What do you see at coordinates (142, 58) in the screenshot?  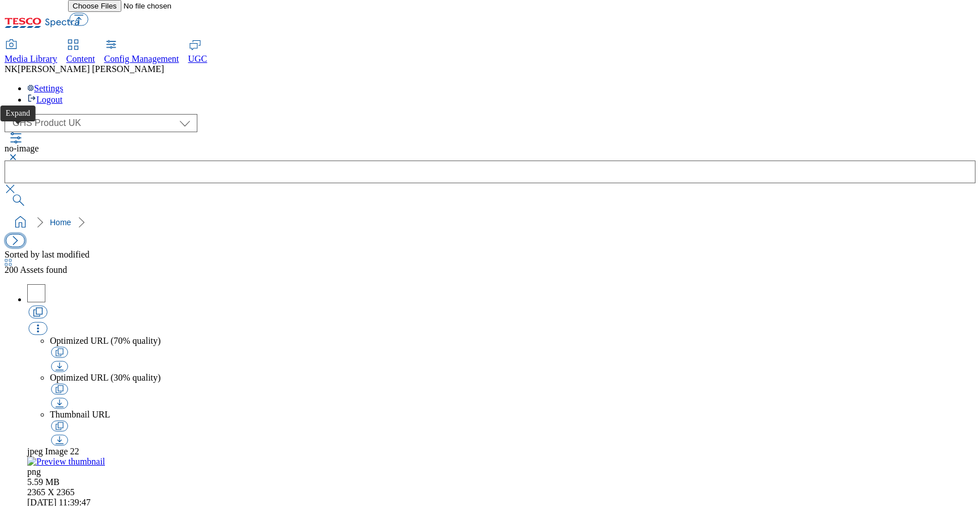 I see `span: Config Management` at bounding box center [142, 58].